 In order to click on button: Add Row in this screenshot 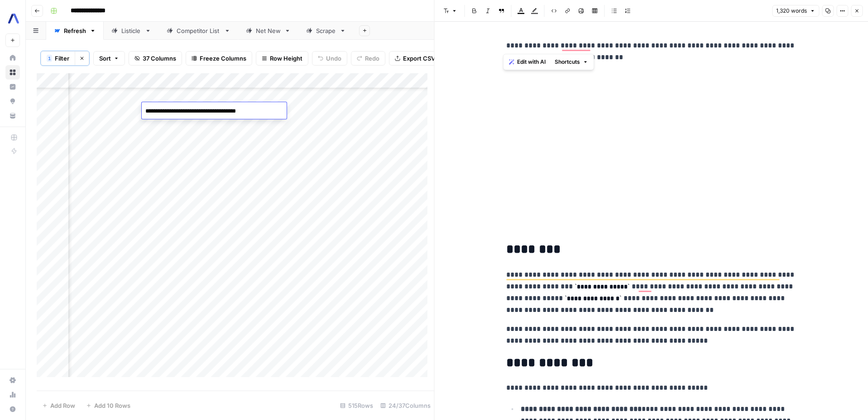, I will do `click(58, 406)`.